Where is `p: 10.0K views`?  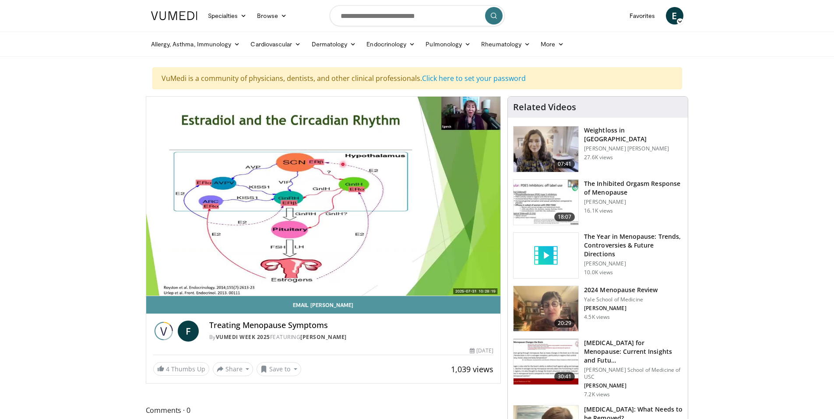
p: 10.0K views is located at coordinates (599, 273).